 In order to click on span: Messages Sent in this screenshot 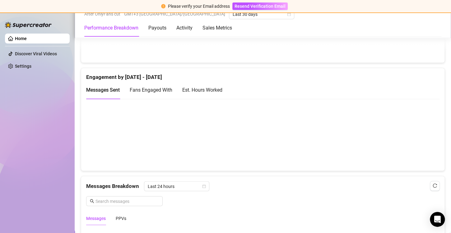, I will do `click(103, 90)`.